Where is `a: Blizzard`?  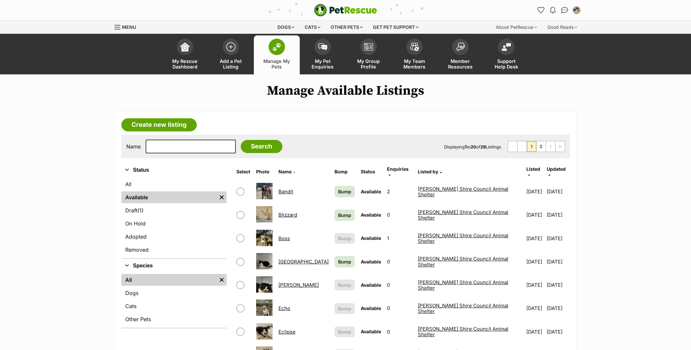 a: Blizzard is located at coordinates (288, 215).